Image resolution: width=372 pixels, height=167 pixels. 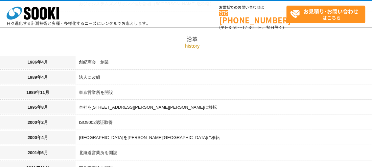 I want to click on span: はこちら, so click(x=328, y=14).